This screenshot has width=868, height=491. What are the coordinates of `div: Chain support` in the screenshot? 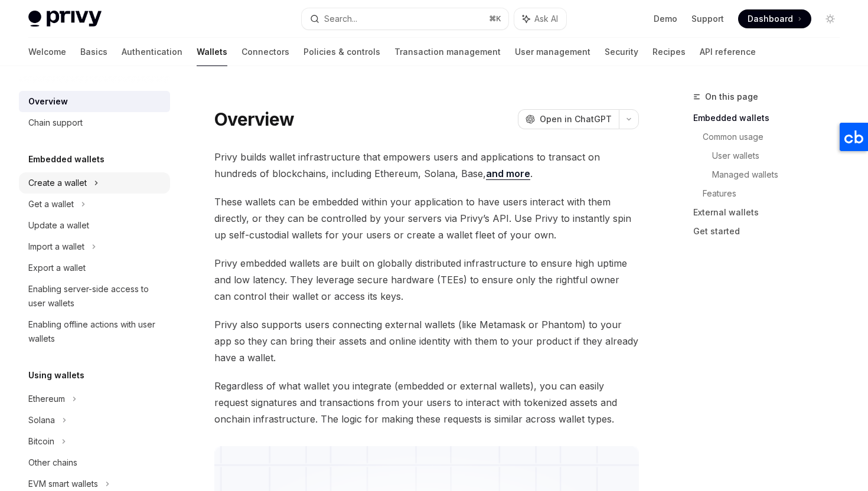 It's located at (55, 122).